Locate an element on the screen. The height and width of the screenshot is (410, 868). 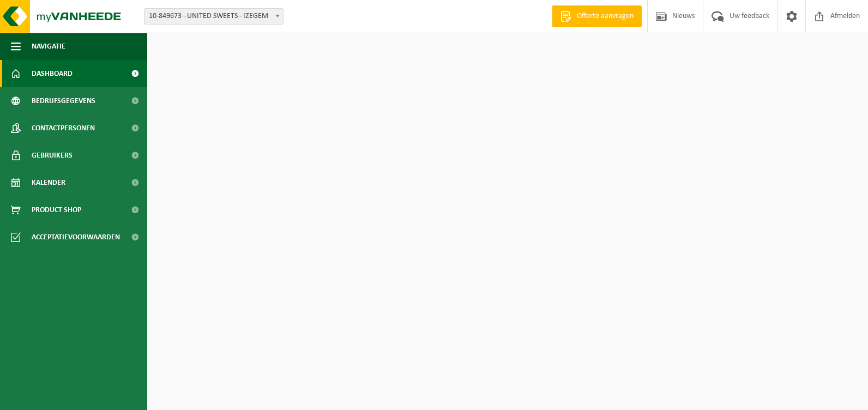
span: Acceptatievoorwaarden is located at coordinates (75, 237).